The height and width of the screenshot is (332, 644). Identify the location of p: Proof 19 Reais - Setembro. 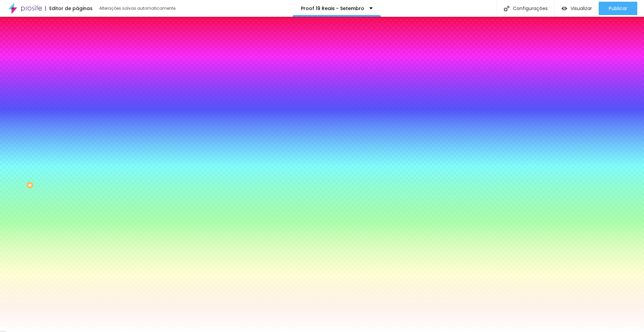
(332, 8).